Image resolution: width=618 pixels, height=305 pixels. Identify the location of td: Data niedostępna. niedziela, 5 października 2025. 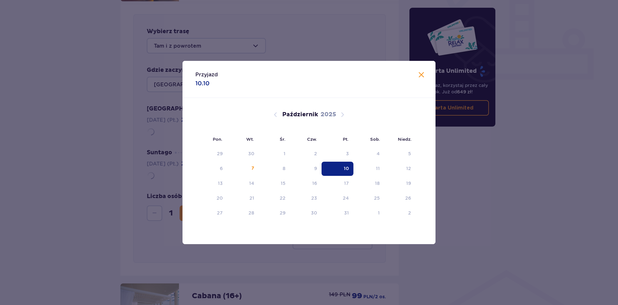
(400, 154).